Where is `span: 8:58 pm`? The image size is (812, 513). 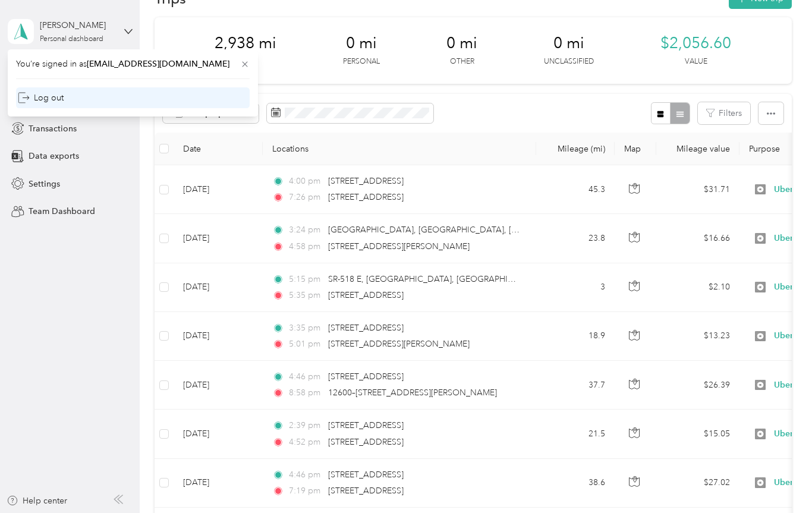
span: 8:58 pm is located at coordinates (305, 393).